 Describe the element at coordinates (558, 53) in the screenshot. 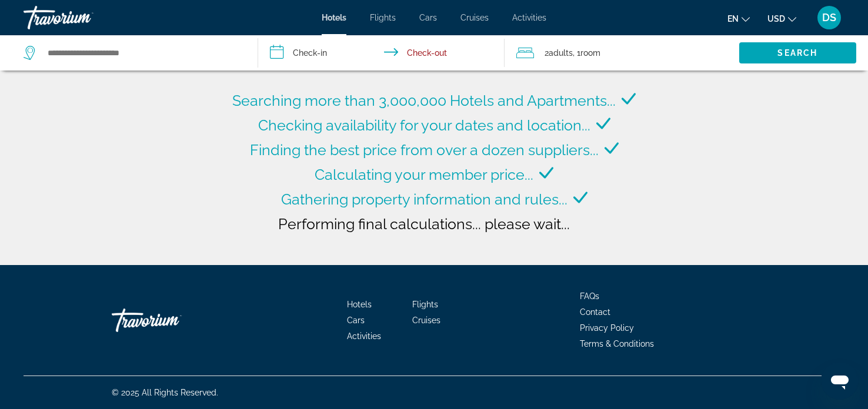

I see `span: 2` at that location.